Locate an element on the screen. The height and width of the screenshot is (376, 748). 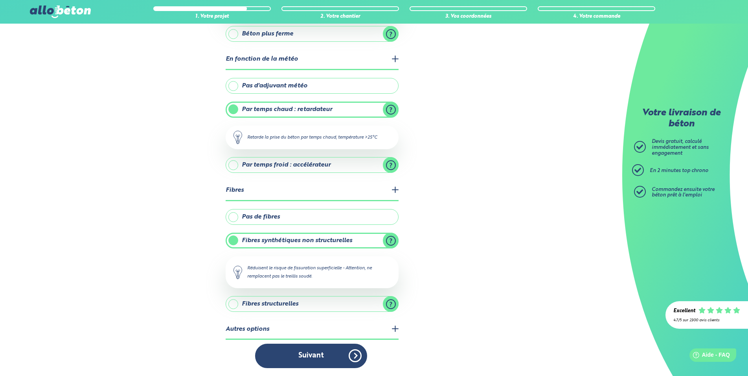
div: 4.7/5 sur 2300 avis clients is located at coordinates (707, 320).